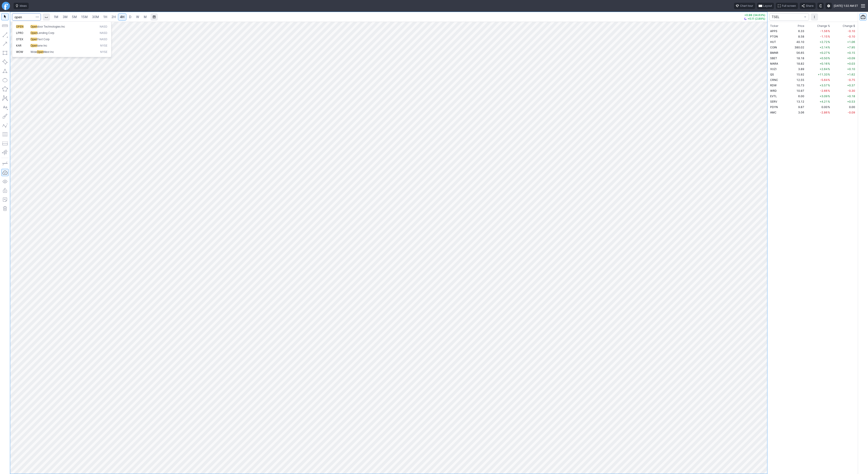 This screenshot has width=868, height=474. What do you see at coordinates (774, 31) in the screenshot?
I see `span: APPS` at bounding box center [774, 31].